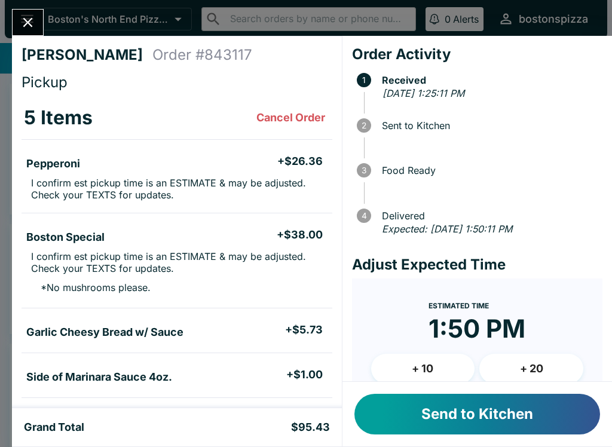 Image resolution: width=612 pixels, height=447 pixels. What do you see at coordinates (299, 235) in the screenshot?
I see `h5: + $38.00` at bounding box center [299, 235].